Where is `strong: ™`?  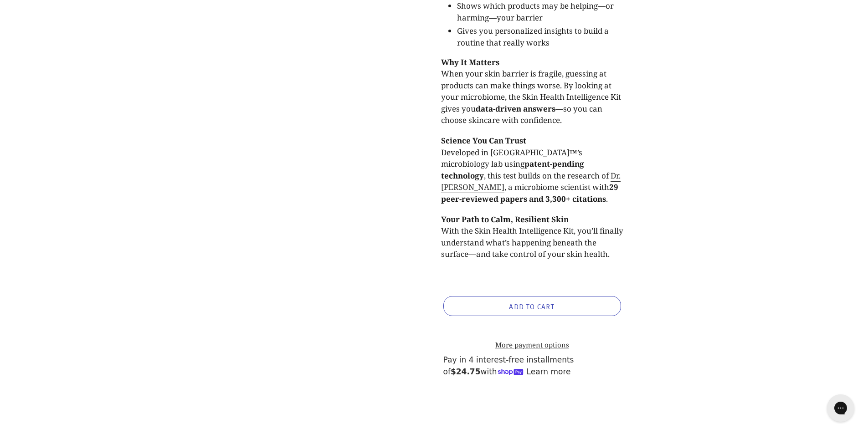
strong: ™ is located at coordinates (573, 152).